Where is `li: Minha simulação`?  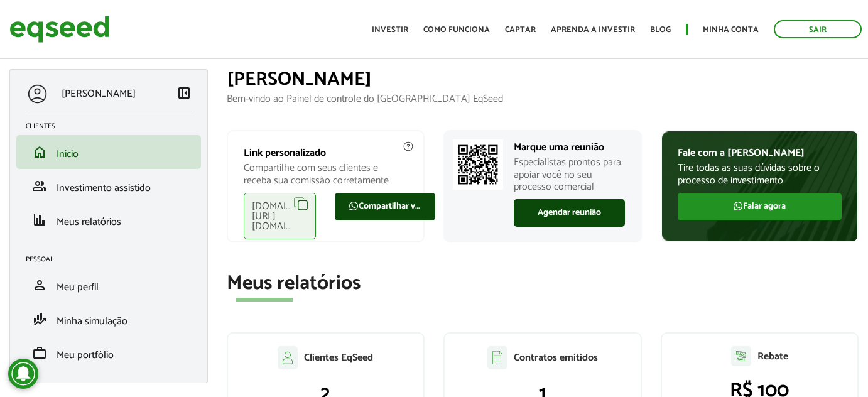
li: Minha simulação is located at coordinates (109, 319).